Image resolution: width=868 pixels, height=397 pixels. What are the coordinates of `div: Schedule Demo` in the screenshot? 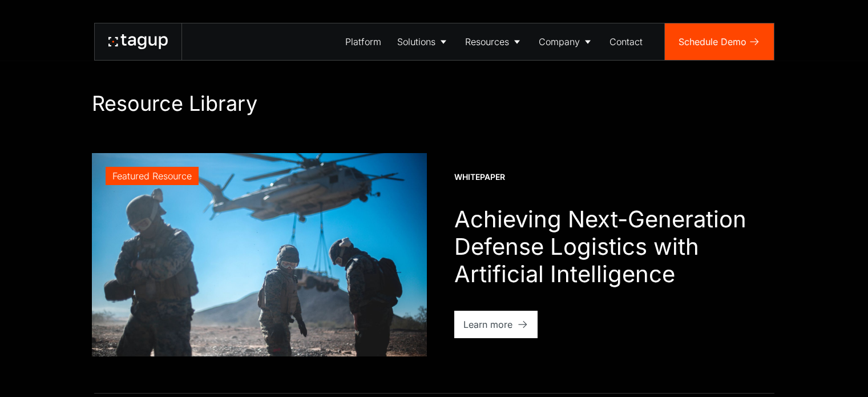 It's located at (713, 42).